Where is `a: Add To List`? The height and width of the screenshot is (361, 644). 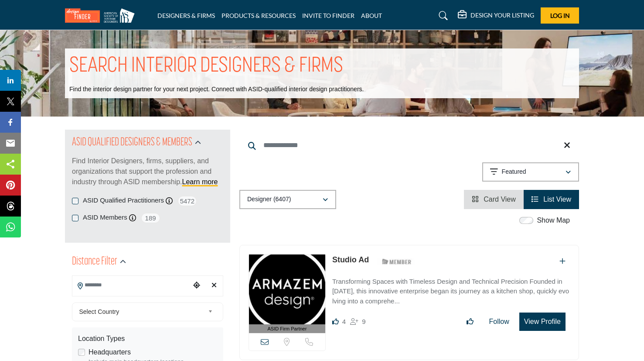 a: Add To List is located at coordinates (563, 261).